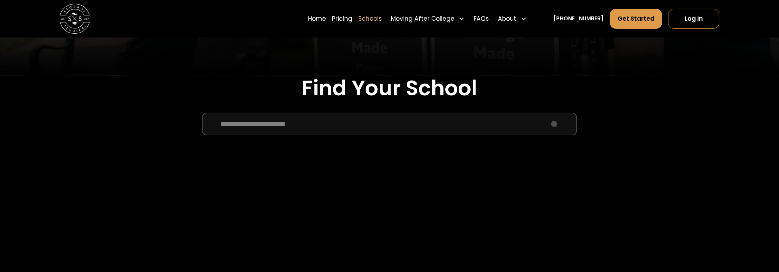 This screenshot has width=779, height=272. Describe the element at coordinates (317, 19) in the screenshot. I see `a: Home` at that location.